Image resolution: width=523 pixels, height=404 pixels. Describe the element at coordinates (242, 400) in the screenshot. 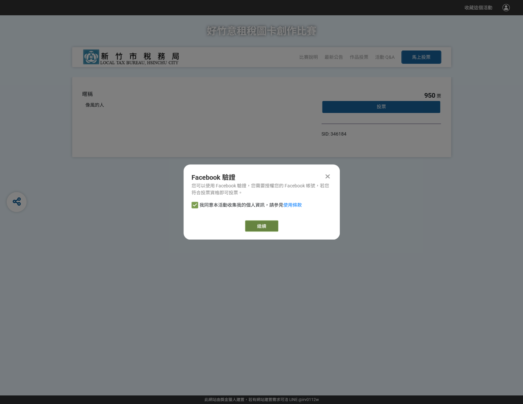

I see `a: 此網站由獎金獵人建置，若有網站建置需求` at that location.